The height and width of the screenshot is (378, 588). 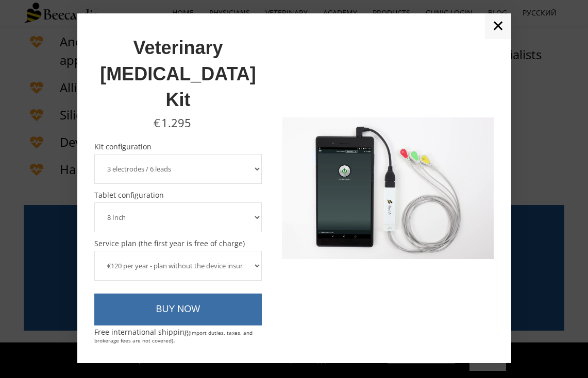 I want to click on a: BUY NOW, so click(x=178, y=310).